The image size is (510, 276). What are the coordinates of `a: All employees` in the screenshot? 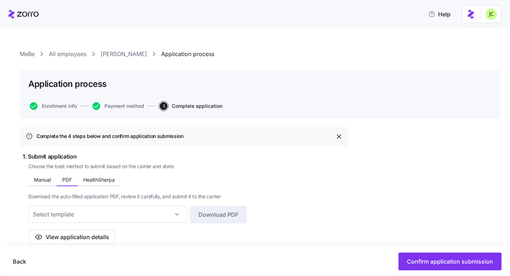 It's located at (68, 54).